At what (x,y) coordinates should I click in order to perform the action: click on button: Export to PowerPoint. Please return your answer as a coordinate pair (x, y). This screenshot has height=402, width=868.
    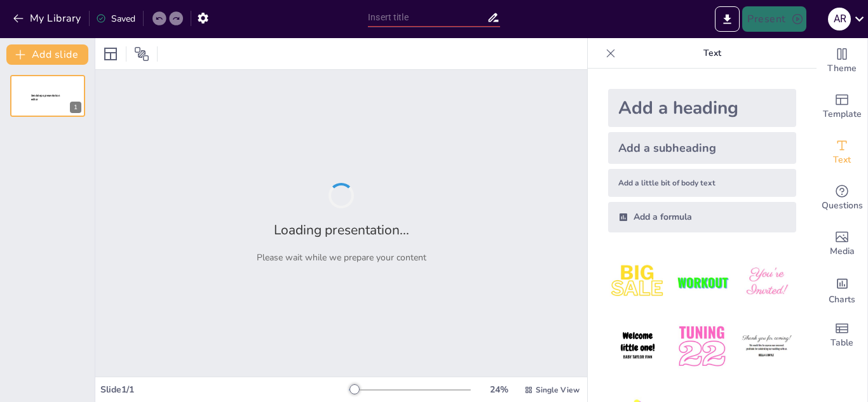
    Looking at the image, I should click on (726, 19).